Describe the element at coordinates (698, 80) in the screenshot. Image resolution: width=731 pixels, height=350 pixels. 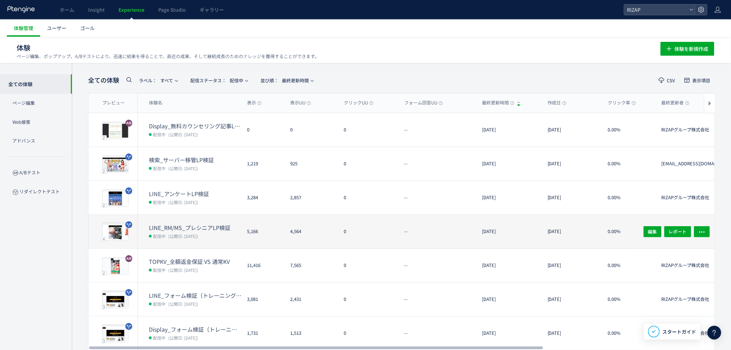
I see `button: 表示項目` at that location.